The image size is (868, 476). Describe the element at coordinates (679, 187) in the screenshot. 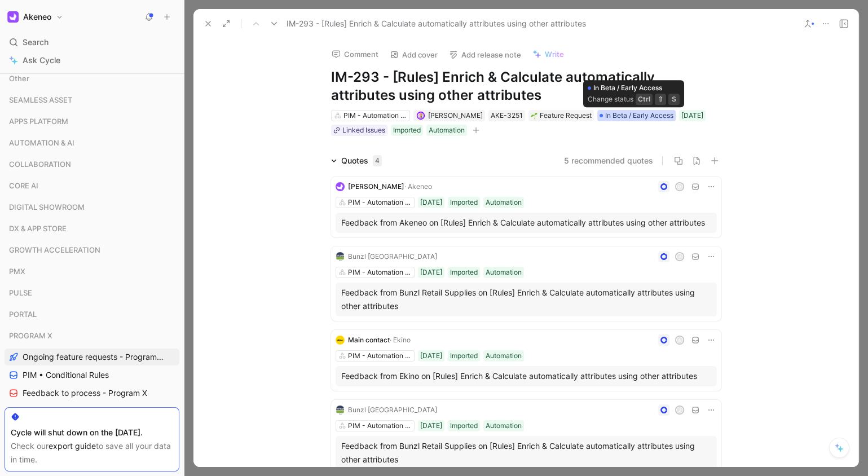

I see `div: D` at that location.